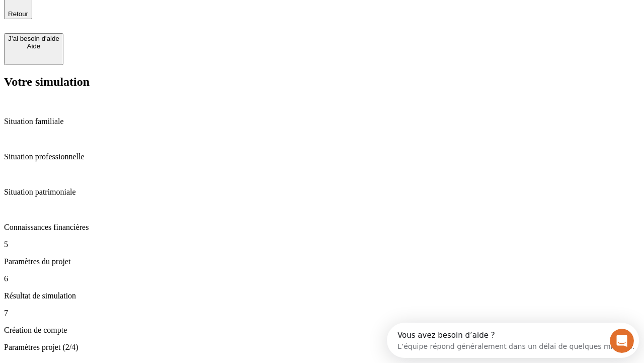 The height and width of the screenshot is (363, 644). I want to click on h2: Votre simulation, so click(322, 81).